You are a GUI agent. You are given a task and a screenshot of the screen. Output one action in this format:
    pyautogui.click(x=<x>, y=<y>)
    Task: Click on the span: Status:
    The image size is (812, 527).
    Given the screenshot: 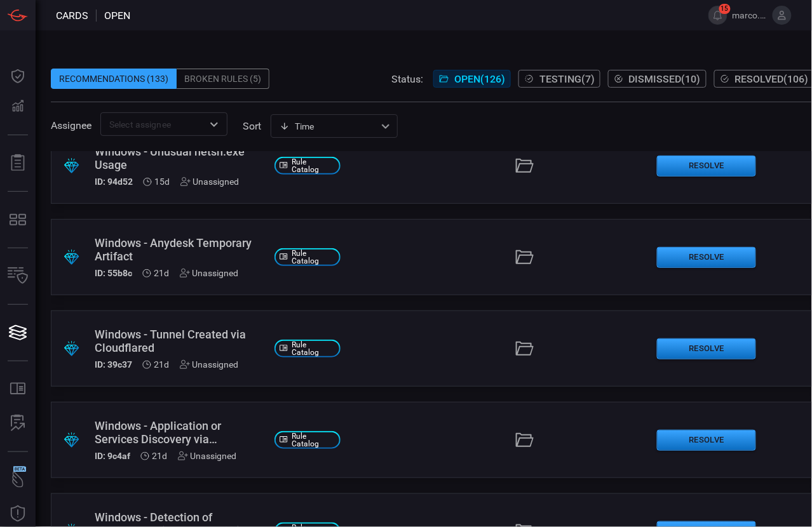 What is the action you would take?
    pyautogui.click(x=407, y=79)
    